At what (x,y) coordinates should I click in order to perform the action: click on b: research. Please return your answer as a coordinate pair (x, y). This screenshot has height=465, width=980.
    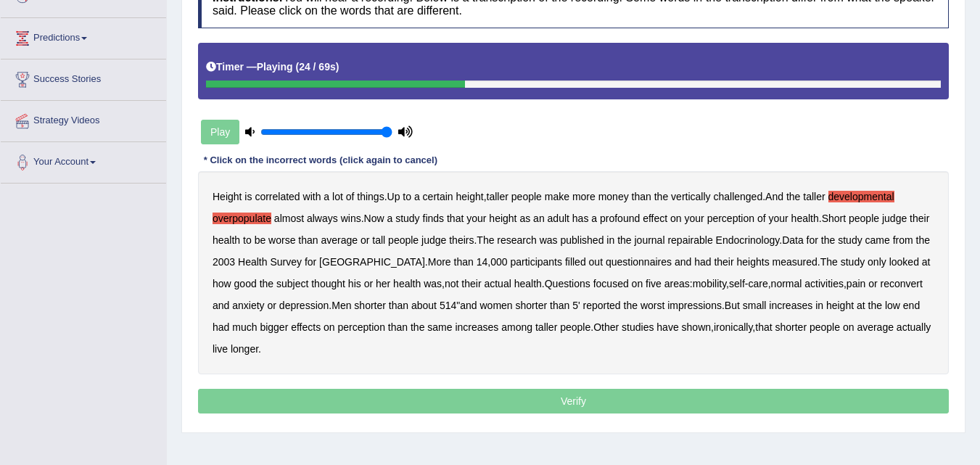
    Looking at the image, I should click on (517, 241).